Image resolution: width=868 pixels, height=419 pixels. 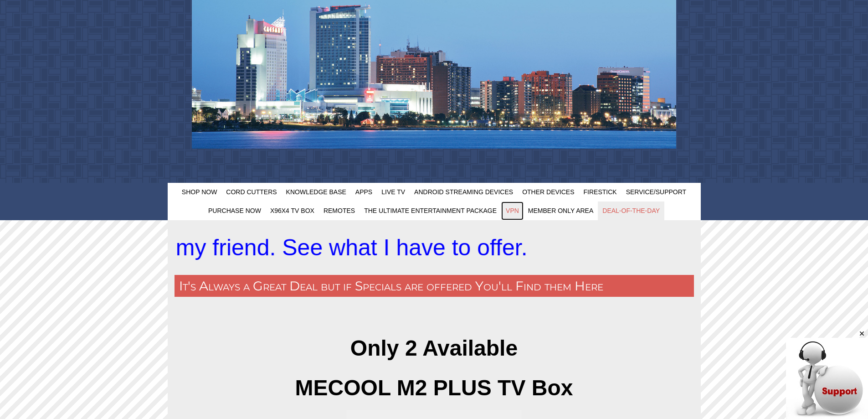 I want to click on span: FireStick, so click(x=600, y=192).